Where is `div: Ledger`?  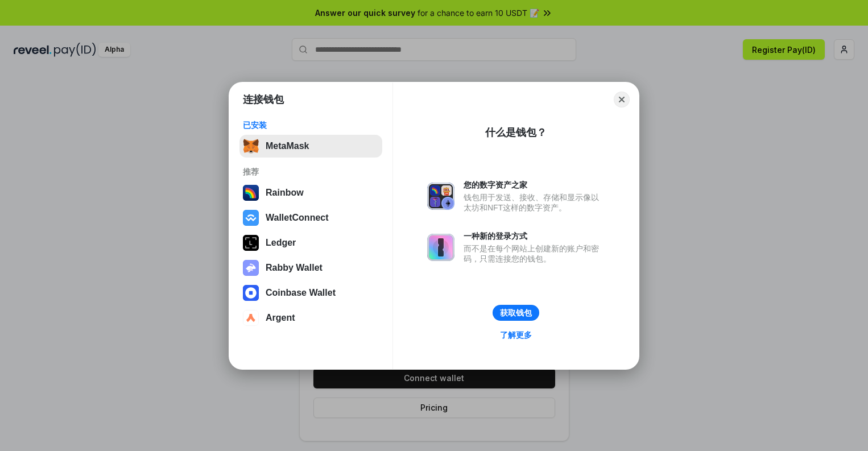 div: Ledger is located at coordinates (280, 243).